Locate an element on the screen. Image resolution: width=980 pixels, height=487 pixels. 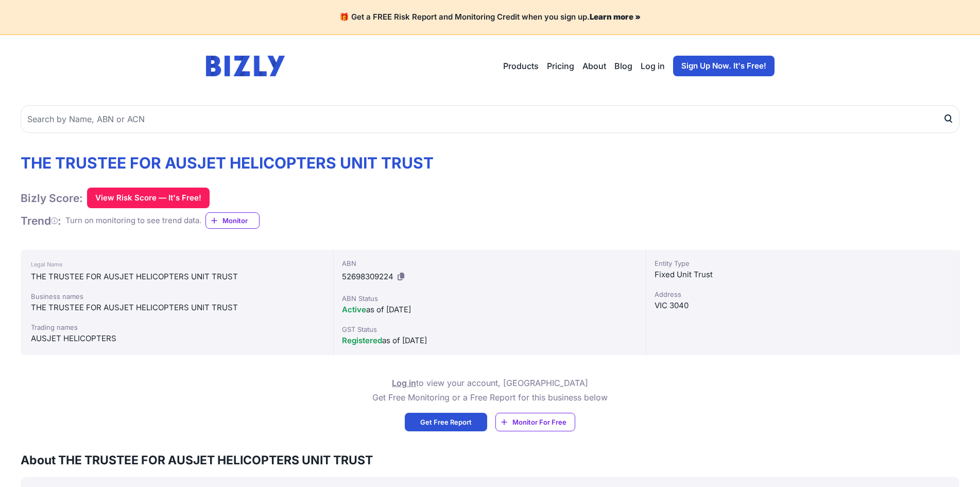
div: Legal Name is located at coordinates (176, 264).